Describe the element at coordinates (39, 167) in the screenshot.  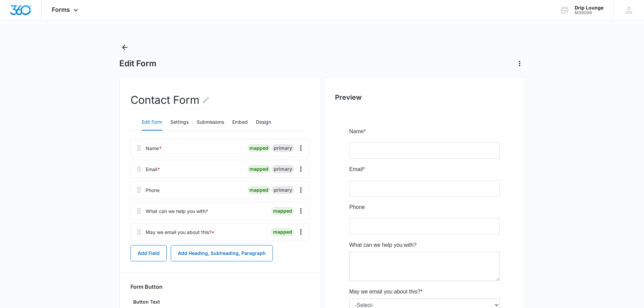
I see `span: May we email you about this?` at that location.